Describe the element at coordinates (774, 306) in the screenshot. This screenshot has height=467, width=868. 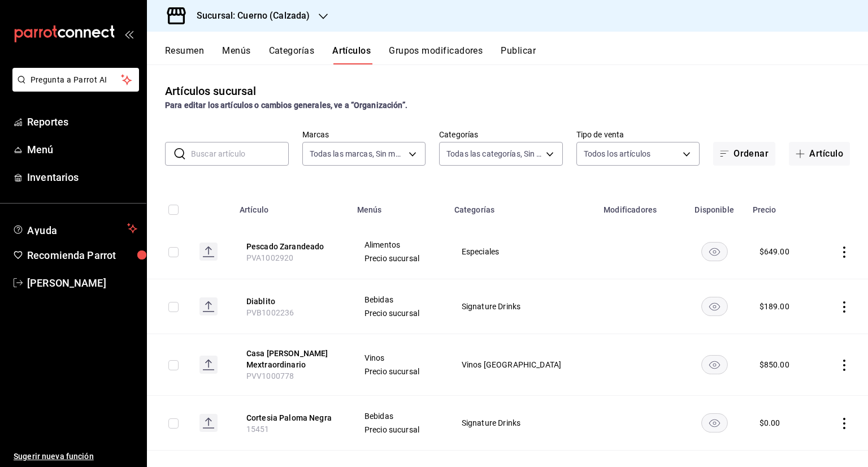
I see `div: $ 189.00` at that location.